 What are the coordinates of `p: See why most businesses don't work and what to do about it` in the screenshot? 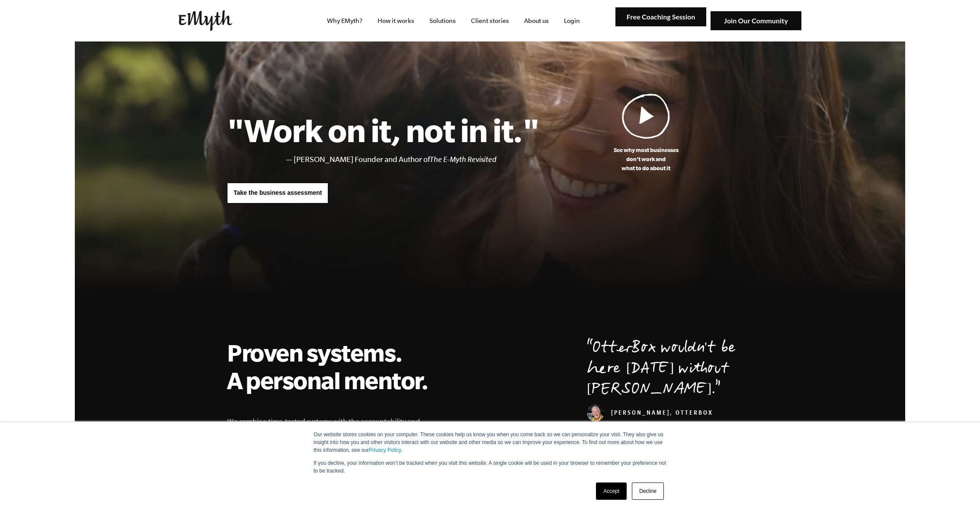 It's located at (646, 159).